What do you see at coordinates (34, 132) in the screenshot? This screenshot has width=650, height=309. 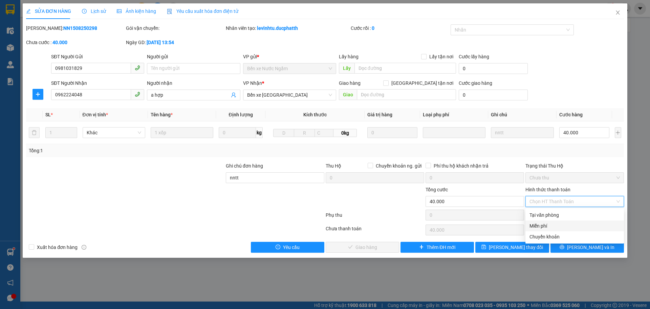 I see `button: delete` at bounding box center [34, 132].